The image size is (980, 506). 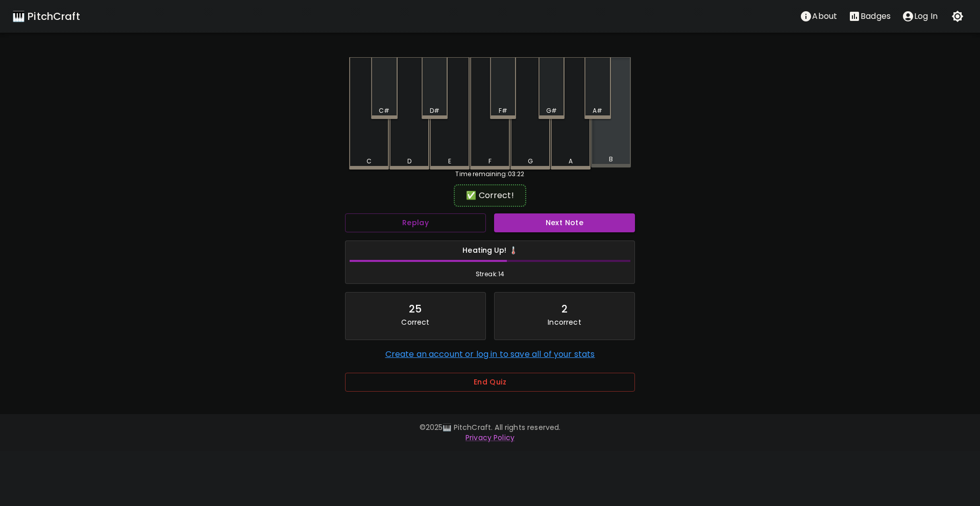 What do you see at coordinates (490, 428) in the screenshot?
I see `p: © 2025 🎹 PitchCraft. All rights reserved.` at bounding box center [490, 428].